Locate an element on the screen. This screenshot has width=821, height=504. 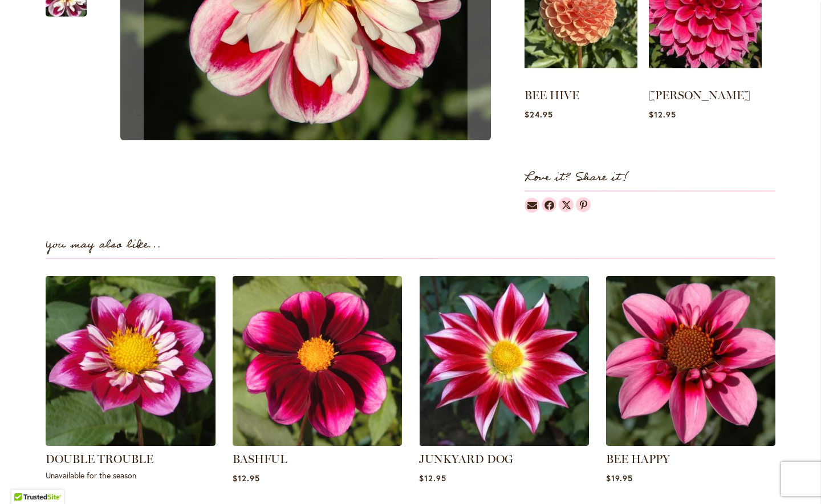
a: Dahlias on Facebook is located at coordinates (549, 204).